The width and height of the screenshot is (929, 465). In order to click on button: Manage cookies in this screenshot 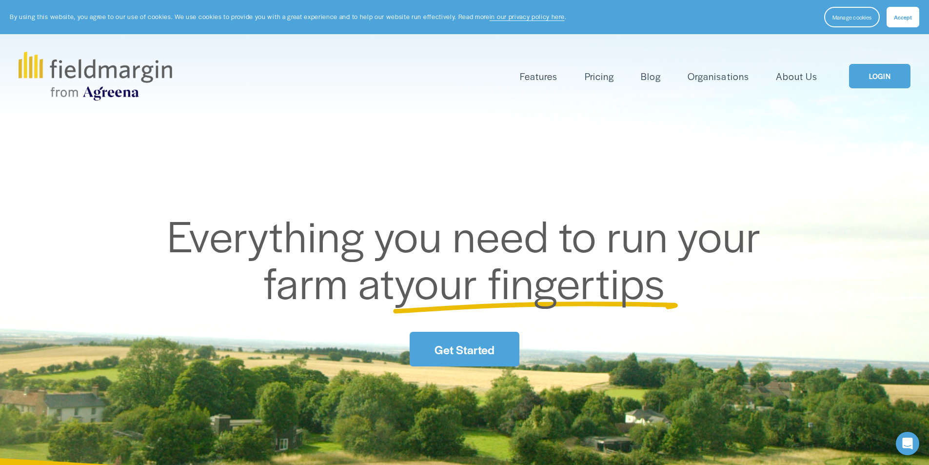, I will do `click(852, 17)`.